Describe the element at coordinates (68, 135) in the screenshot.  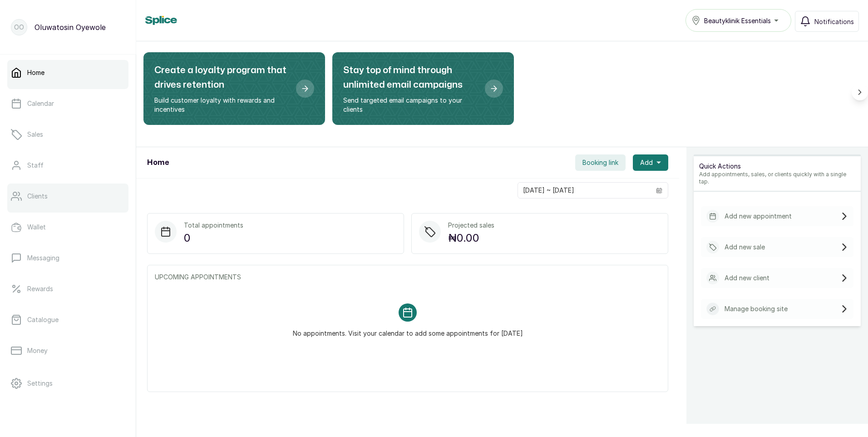
I see `a: Sales` at that location.